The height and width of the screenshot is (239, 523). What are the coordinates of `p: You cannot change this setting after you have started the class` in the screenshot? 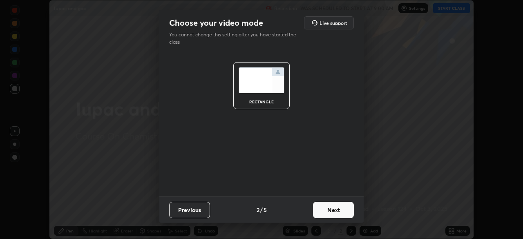 It's located at (235, 38).